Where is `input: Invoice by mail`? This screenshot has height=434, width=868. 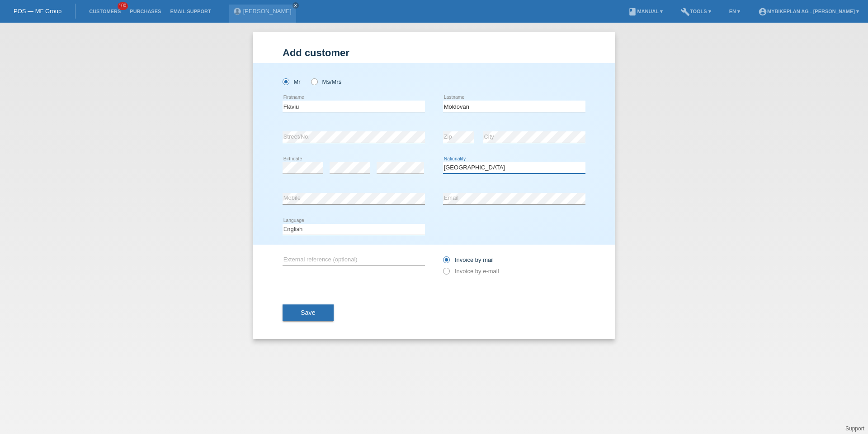 input: Invoice by mail is located at coordinates (445, 262).